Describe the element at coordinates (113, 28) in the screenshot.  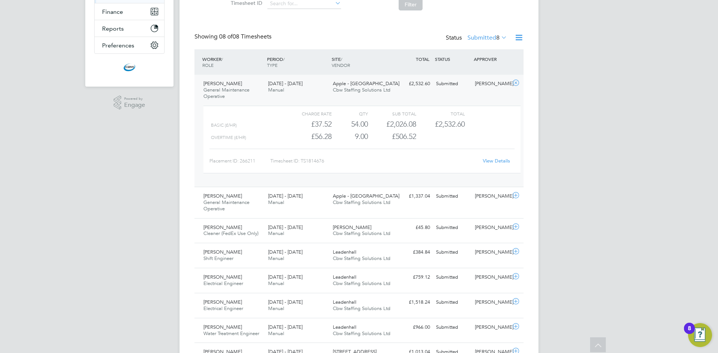
I see `span: Reports` at that location.